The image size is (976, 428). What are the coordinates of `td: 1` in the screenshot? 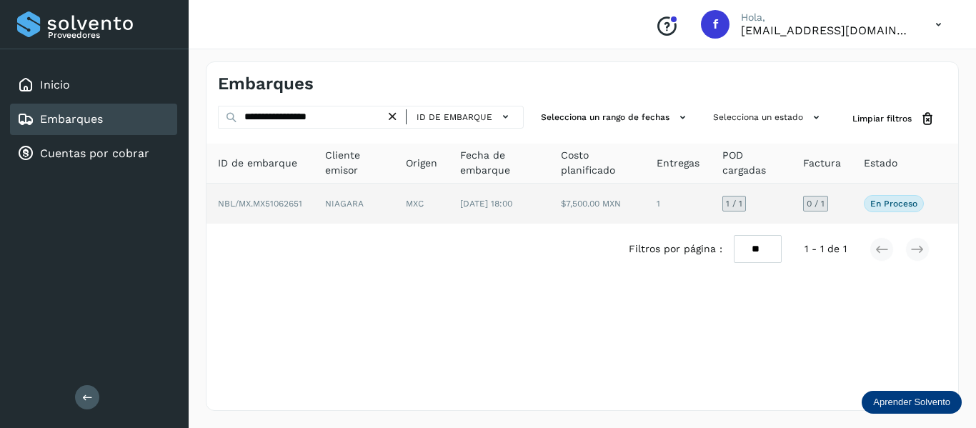 It's located at (678, 204).